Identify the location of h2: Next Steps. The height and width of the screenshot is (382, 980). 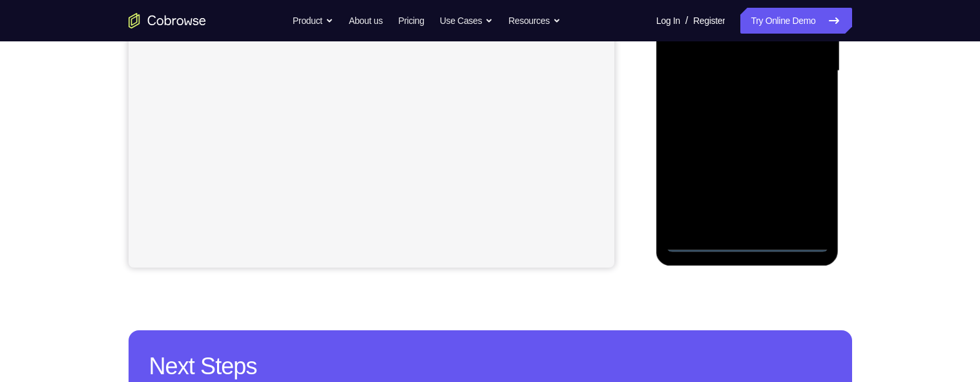
(490, 366).